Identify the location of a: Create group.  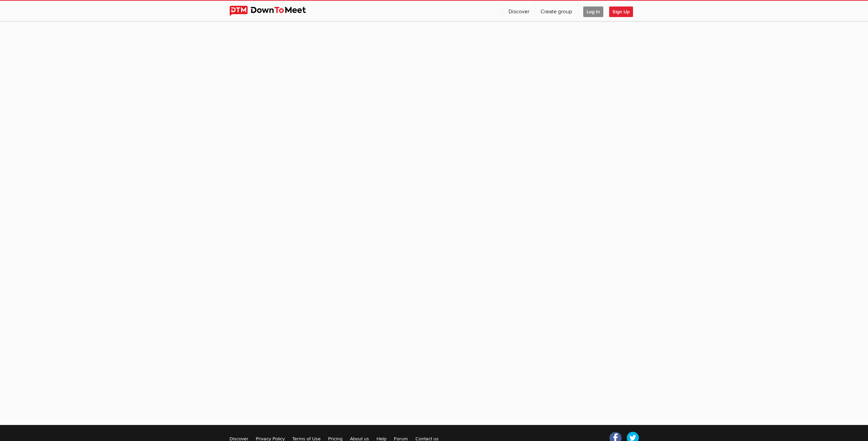
(556, 11).